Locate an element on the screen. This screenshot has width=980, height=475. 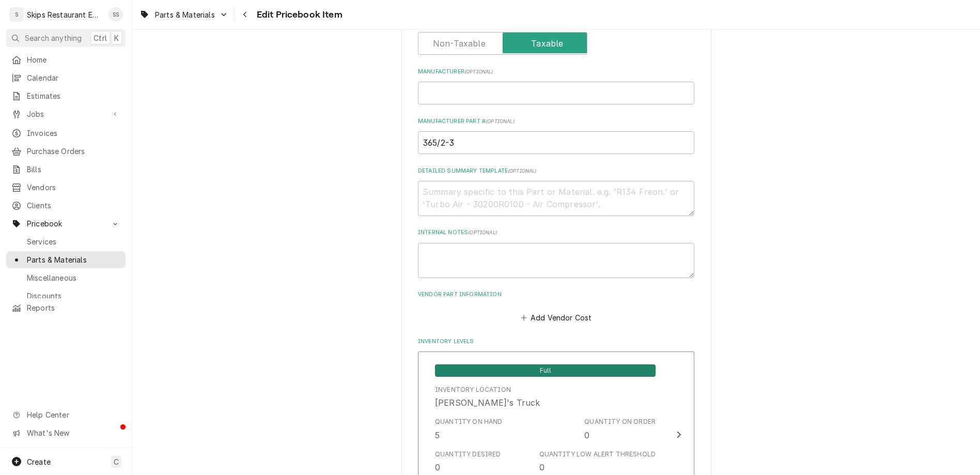
a: Estimates is located at coordinates (66, 96).